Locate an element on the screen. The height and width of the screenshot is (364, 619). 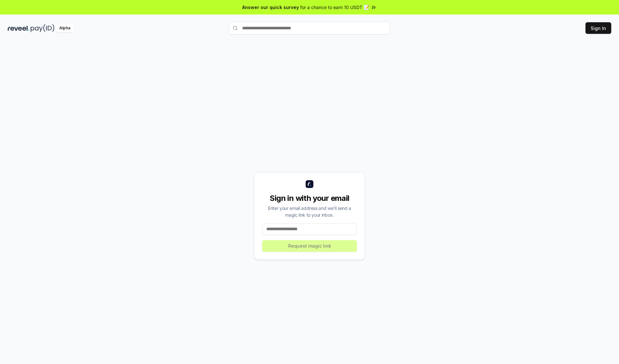
img: reveel_dark is located at coordinates (18, 28).